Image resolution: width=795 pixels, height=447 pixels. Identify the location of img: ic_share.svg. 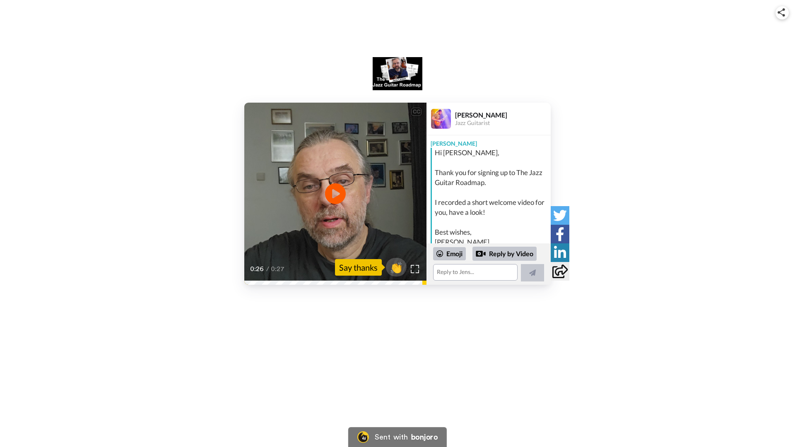
(781, 12).